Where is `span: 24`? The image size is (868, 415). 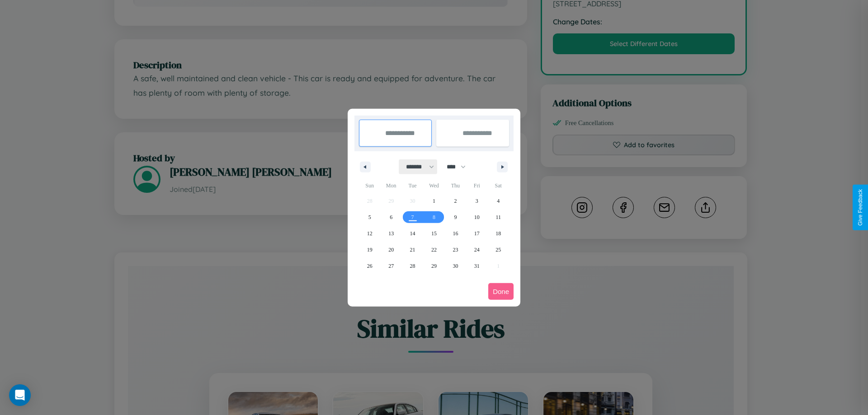 span: 24 is located at coordinates (477, 250).